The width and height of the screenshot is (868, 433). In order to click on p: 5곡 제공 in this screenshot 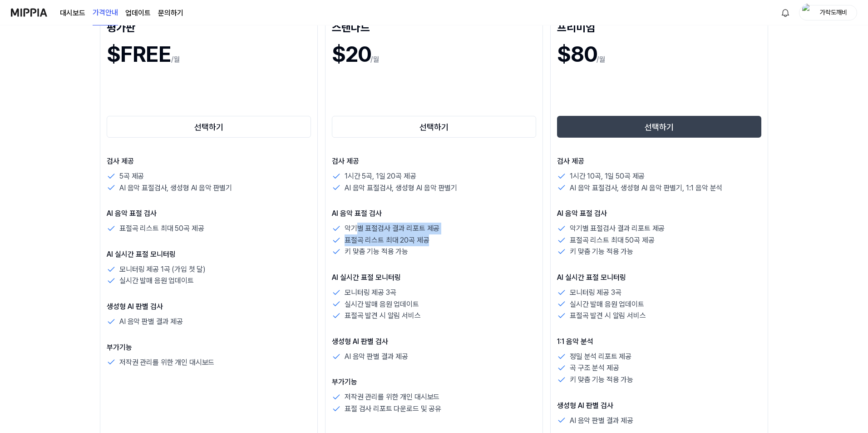, I will do `click(131, 176)`.